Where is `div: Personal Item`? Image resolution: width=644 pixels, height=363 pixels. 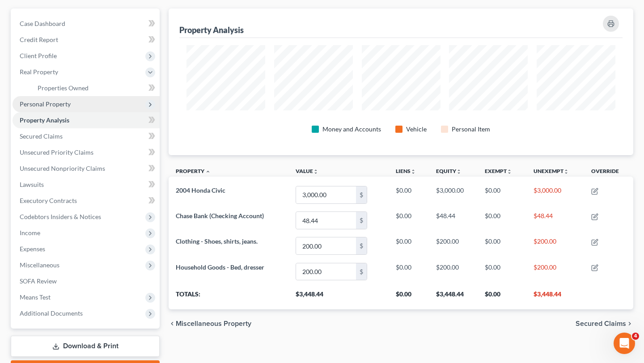 div: Personal Item is located at coordinates (471, 129).